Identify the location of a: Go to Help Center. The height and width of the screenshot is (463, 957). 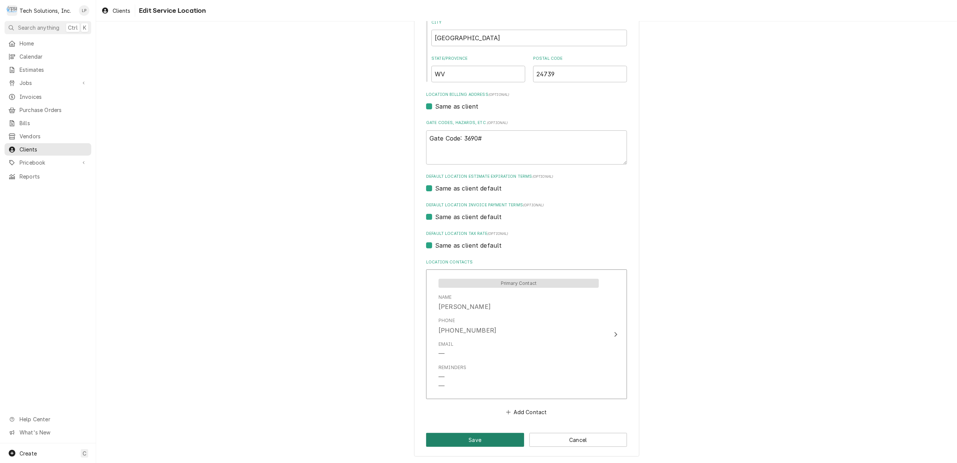
(48, 419).